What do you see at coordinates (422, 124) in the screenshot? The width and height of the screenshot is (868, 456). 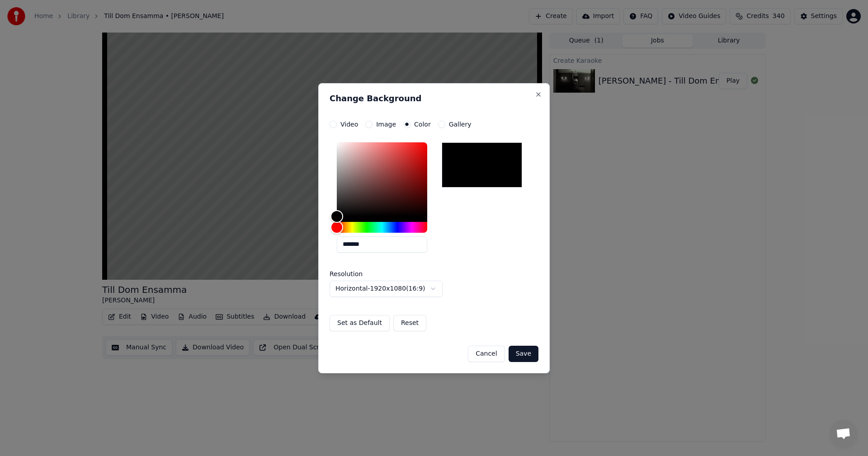 I see `label: Color` at bounding box center [422, 124].